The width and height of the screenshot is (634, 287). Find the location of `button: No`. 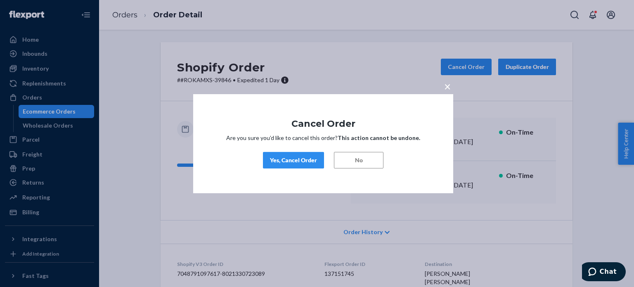

button: No is located at coordinates (359, 160).